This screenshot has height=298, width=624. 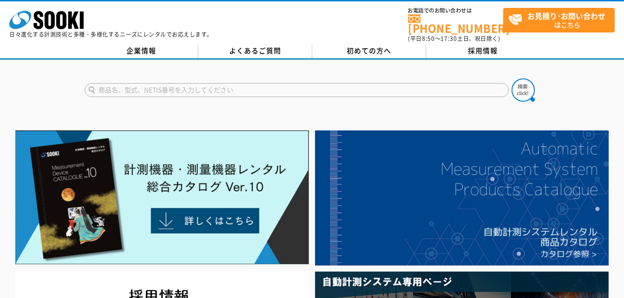 What do you see at coordinates (162, 198) in the screenshot?
I see `img: Catalog Ver10` at bounding box center [162, 198].